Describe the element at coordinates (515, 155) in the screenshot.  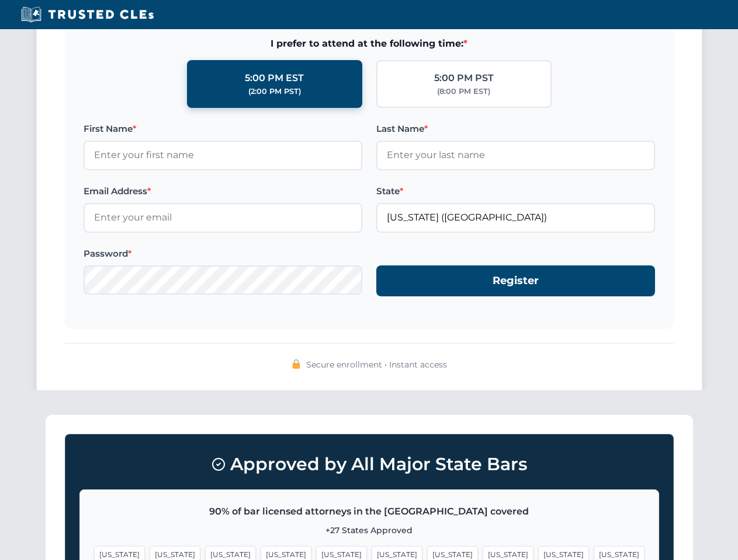
I see `input: Enter your last name` at that location.